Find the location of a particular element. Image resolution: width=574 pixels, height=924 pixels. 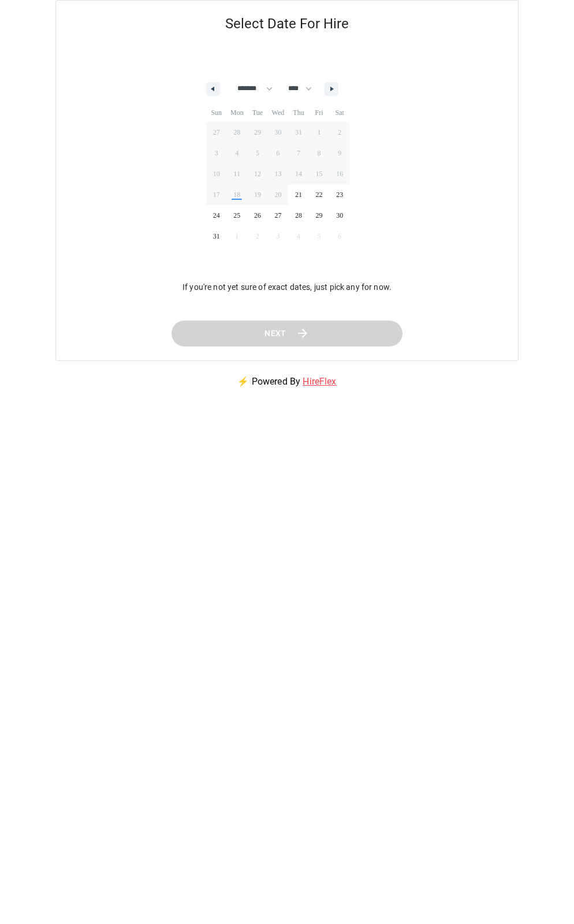

button: 25 is located at coordinates (237, 215).